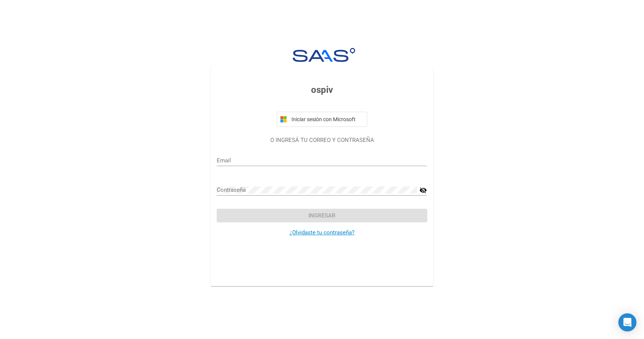 Image resolution: width=644 pixels, height=339 pixels. I want to click on button: Ingresar, so click(322, 215).